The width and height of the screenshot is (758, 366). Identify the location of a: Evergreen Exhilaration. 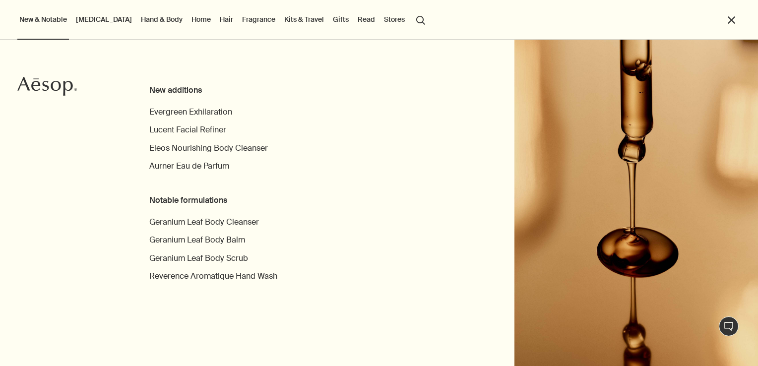
(191, 112).